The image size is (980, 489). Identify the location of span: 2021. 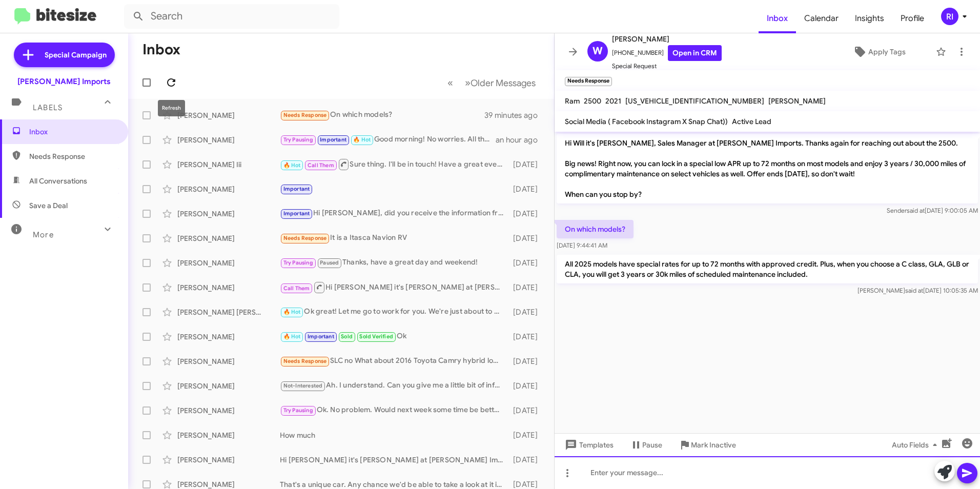
(613, 101).